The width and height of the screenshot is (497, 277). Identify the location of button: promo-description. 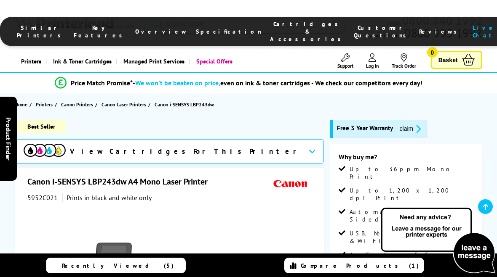
(410, 129).